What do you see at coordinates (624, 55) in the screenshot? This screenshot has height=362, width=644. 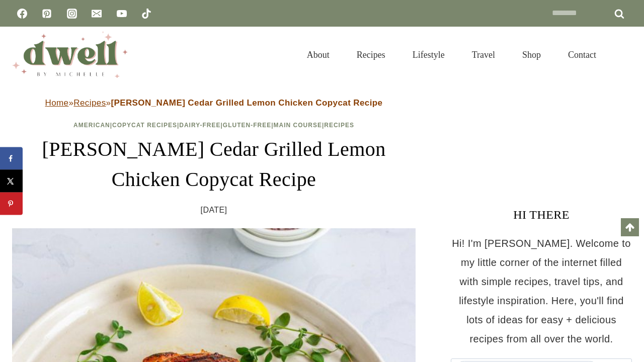 I see `button: View Search Form` at bounding box center [624, 55].